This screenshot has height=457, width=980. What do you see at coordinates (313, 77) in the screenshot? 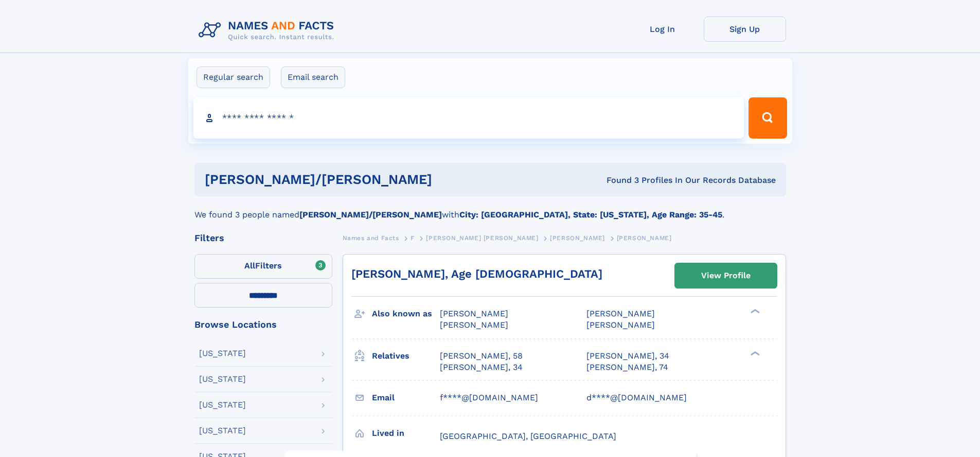
I see `label: Email search` at bounding box center [313, 77].